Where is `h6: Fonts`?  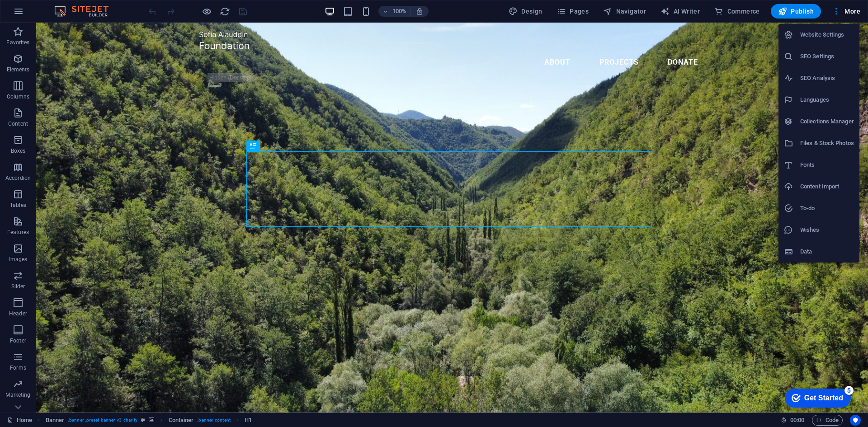
h6: Fonts is located at coordinates (827, 165).